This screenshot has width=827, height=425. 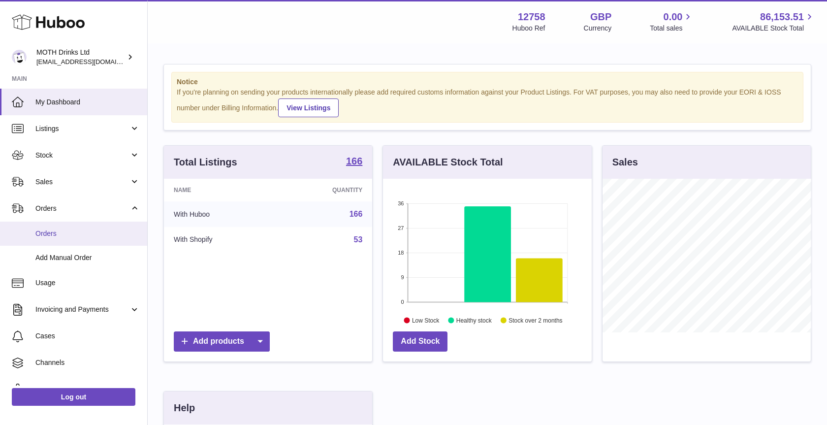 I want to click on text: Healthy stock, so click(x=474, y=320).